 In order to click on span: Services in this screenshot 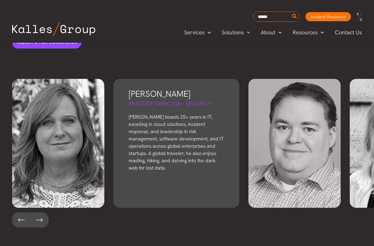, I will do `click(194, 32)`.